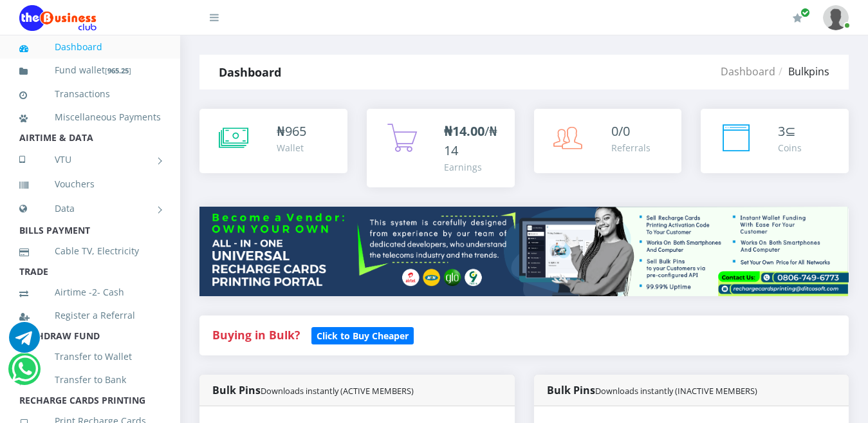 The height and width of the screenshot is (423, 868). I want to click on a: Transactions, so click(90, 94).